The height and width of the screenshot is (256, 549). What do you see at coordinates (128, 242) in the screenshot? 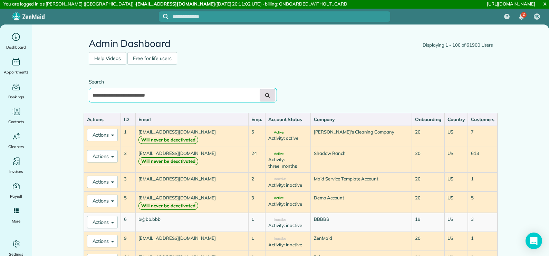
I see `td: 9` at bounding box center [128, 242].